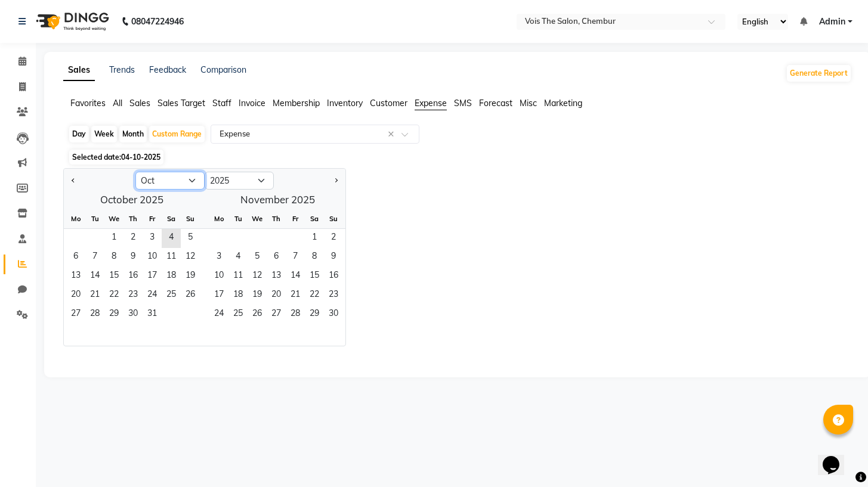  I want to click on div: Mo, so click(75, 219).